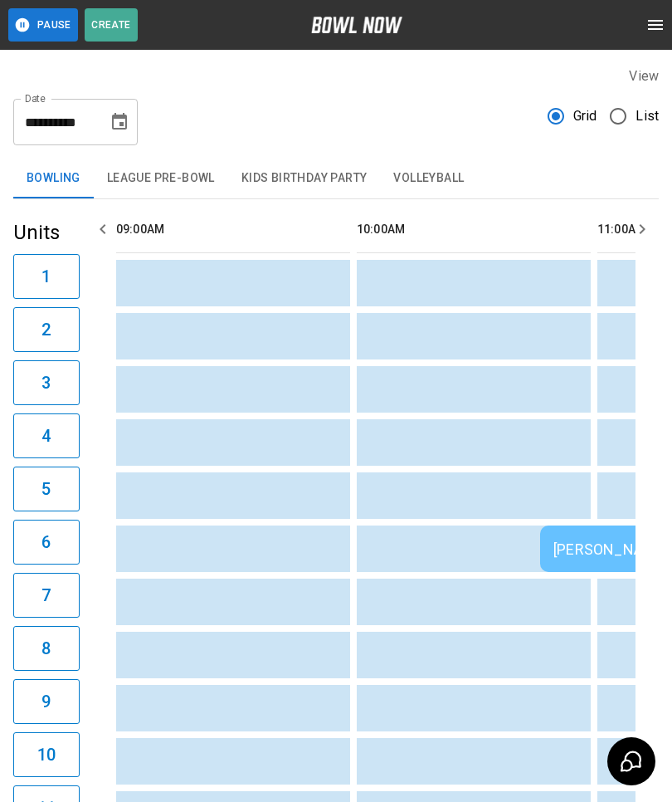  What do you see at coordinates (46, 595) in the screenshot?
I see `h6: 7` at bounding box center [46, 595].